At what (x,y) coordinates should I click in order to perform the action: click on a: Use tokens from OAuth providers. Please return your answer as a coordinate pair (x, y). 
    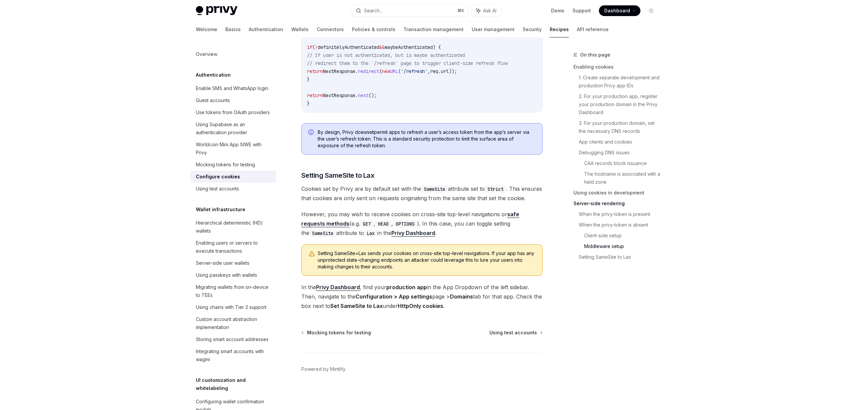
    Looking at the image, I should click on (233, 112).